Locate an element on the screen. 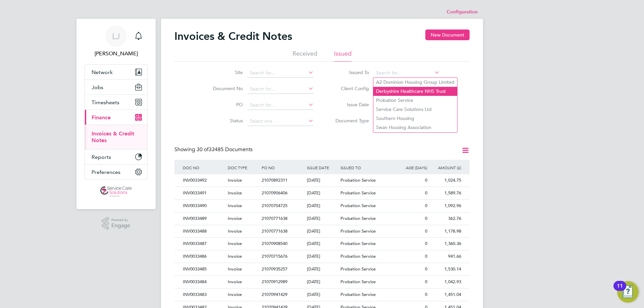  div: INV0033487 is located at coordinates (204, 244).